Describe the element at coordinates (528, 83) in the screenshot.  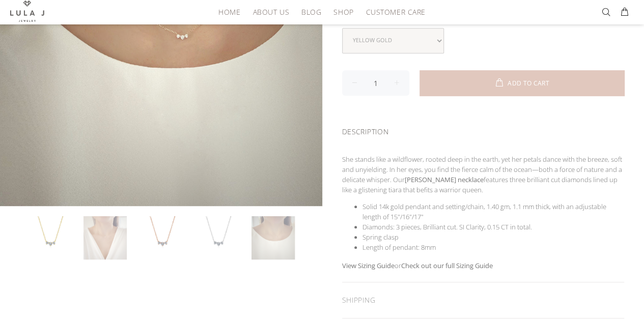
I see `span: ADD TO CART` at that location.